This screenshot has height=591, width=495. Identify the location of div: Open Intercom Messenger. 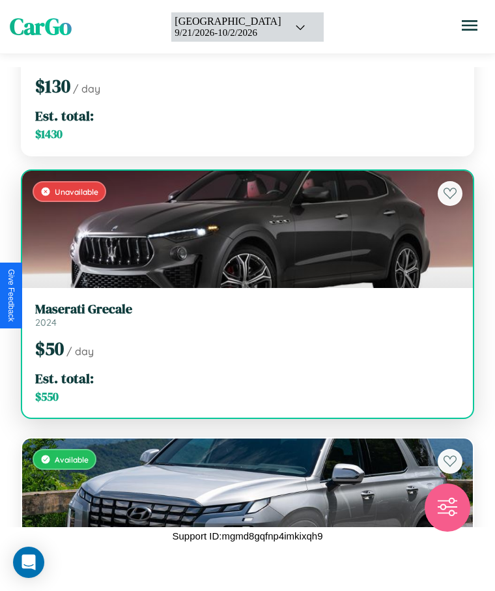
(29, 562).